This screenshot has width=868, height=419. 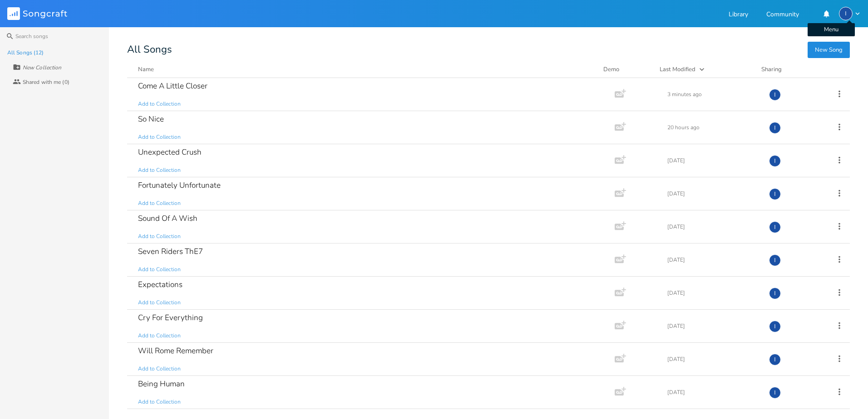 What do you see at coordinates (170, 317) in the screenshot?
I see `div: Cry For Everything` at bounding box center [170, 317].